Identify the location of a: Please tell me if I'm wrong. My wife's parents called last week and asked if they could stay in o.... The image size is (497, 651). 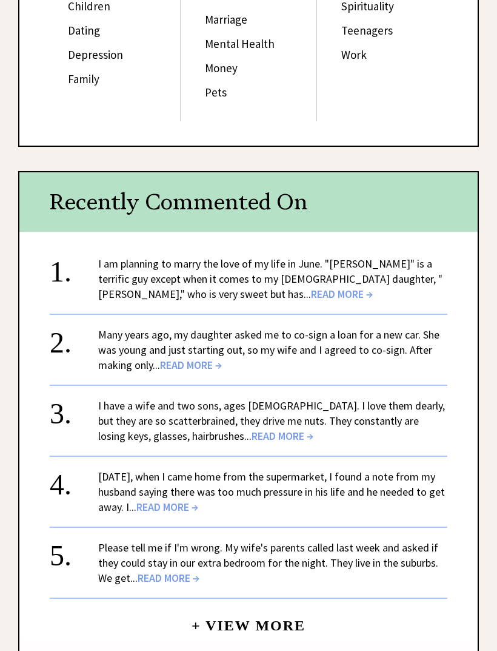
(268, 562).